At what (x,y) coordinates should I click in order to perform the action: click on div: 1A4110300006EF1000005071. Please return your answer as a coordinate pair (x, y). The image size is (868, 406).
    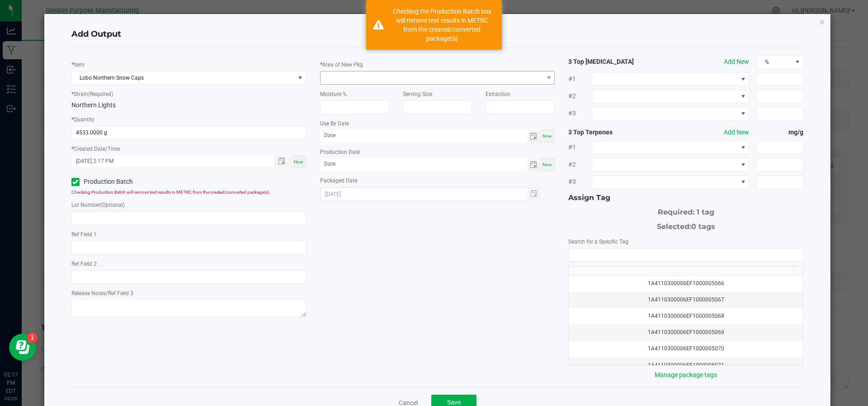
    Looking at the image, I should click on (686, 365).